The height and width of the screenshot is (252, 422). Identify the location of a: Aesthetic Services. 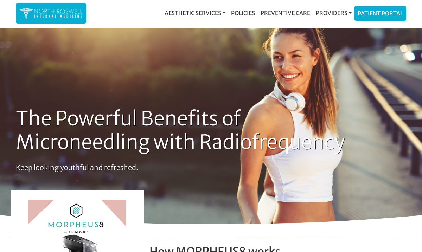
(195, 13).